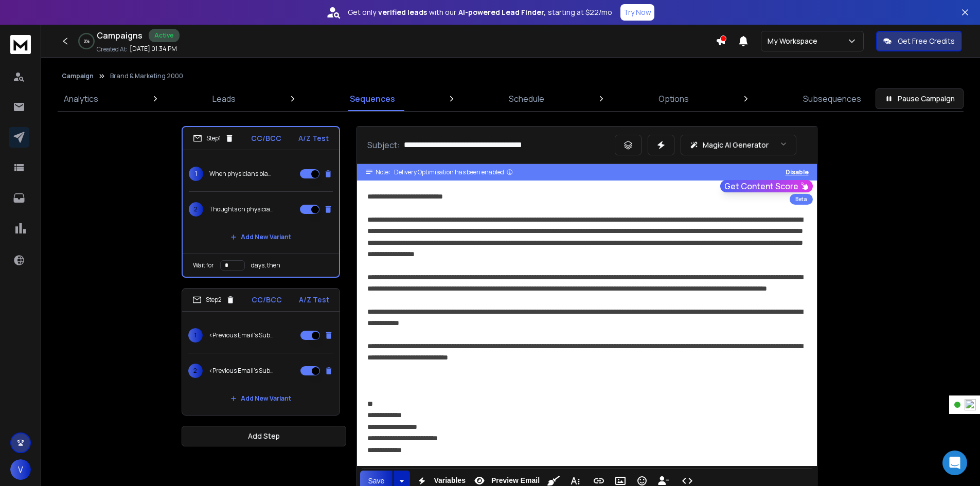 The image size is (980, 486). I want to click on button: Get Free Credits, so click(919, 42).